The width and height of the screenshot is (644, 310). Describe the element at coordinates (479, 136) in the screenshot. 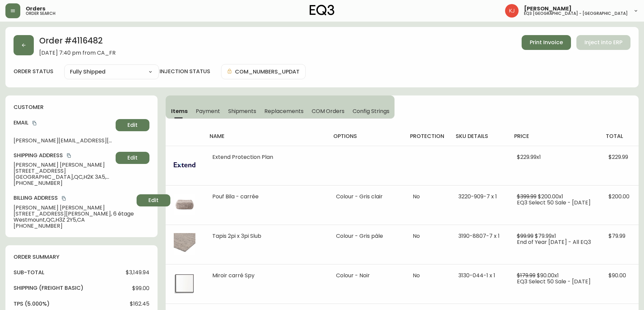

I see `h4: sku details` at that location.